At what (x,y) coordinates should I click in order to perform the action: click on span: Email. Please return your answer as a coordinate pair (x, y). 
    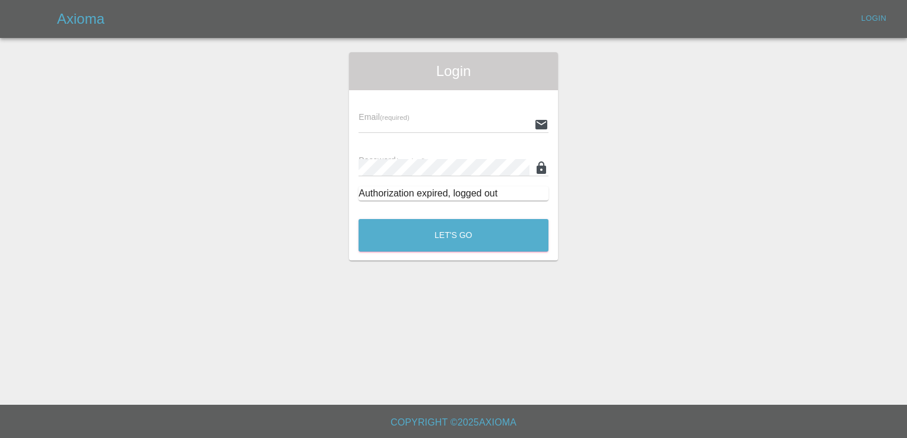
    Looking at the image, I should click on (384, 117).